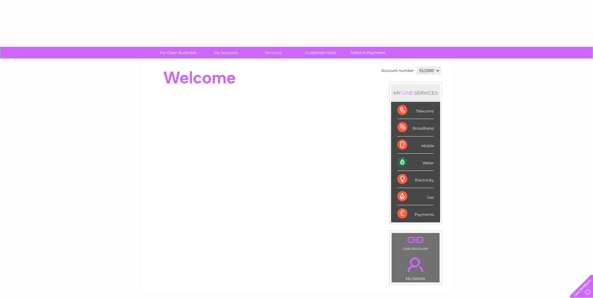 This screenshot has width=593, height=298. I want to click on td: Link Account, so click(415, 242).